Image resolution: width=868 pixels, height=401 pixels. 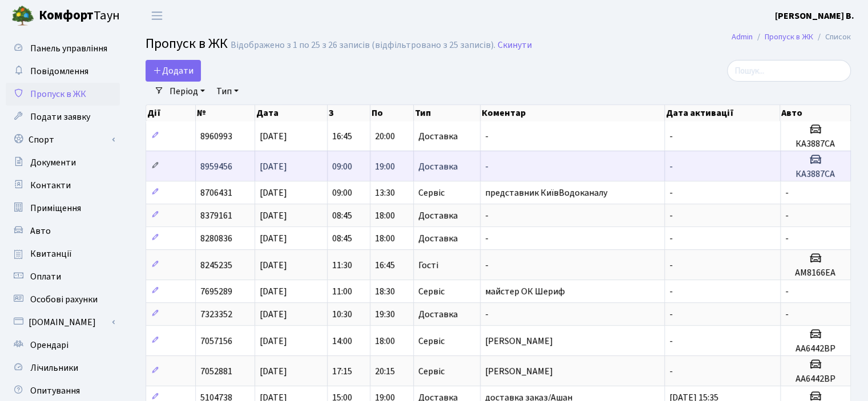 I want to click on span: 11:00, so click(x=342, y=291).